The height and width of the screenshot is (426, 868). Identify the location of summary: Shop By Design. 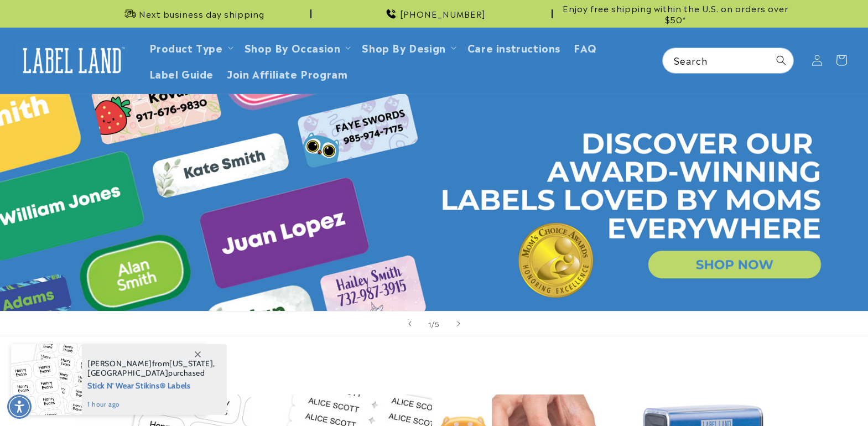
(408, 47).